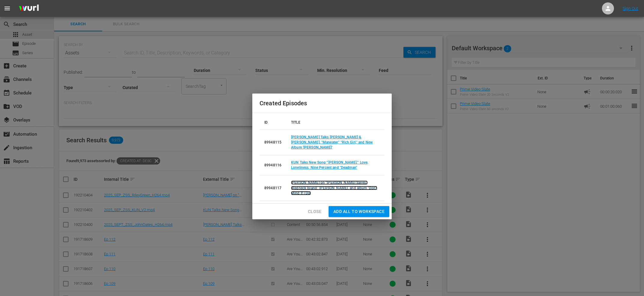 This screenshot has width=644, height=296. Describe the element at coordinates (7, 9) in the screenshot. I see `span: menu` at that location.